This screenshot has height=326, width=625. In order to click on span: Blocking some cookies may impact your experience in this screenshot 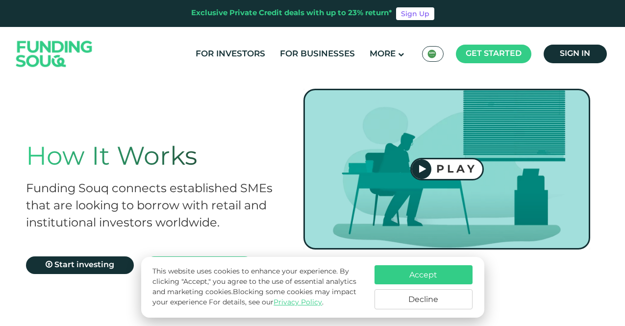, I will do `click(255, 297)`.